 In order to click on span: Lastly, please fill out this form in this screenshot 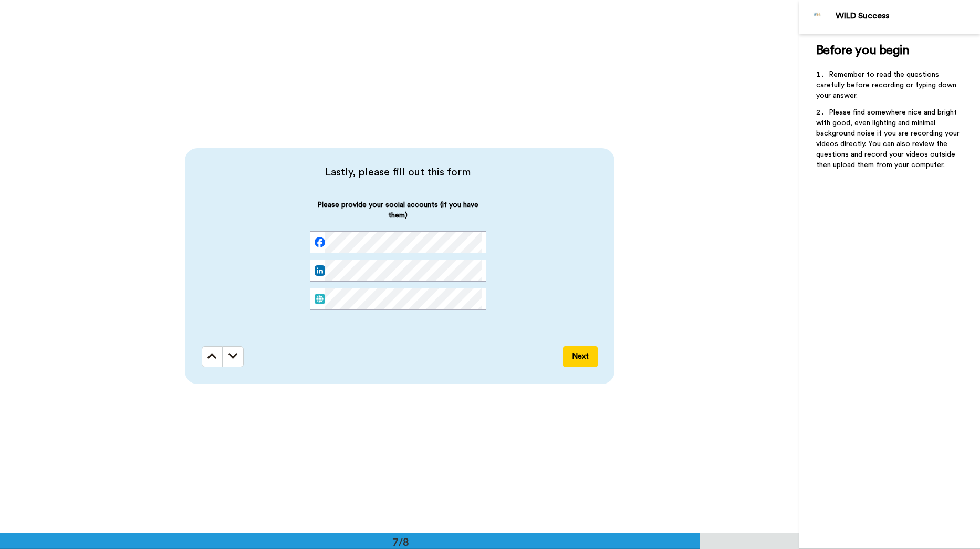, I will do `click(398, 172)`.